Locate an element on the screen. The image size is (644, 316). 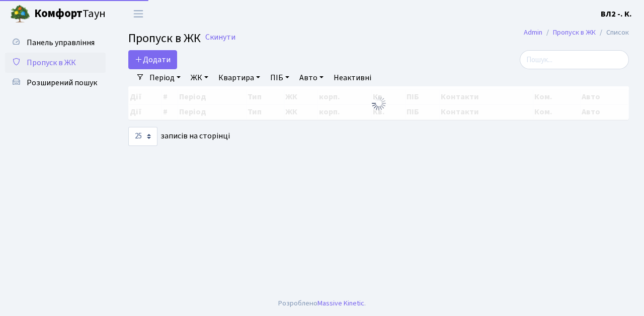
span: Панель управління is located at coordinates (61, 42).